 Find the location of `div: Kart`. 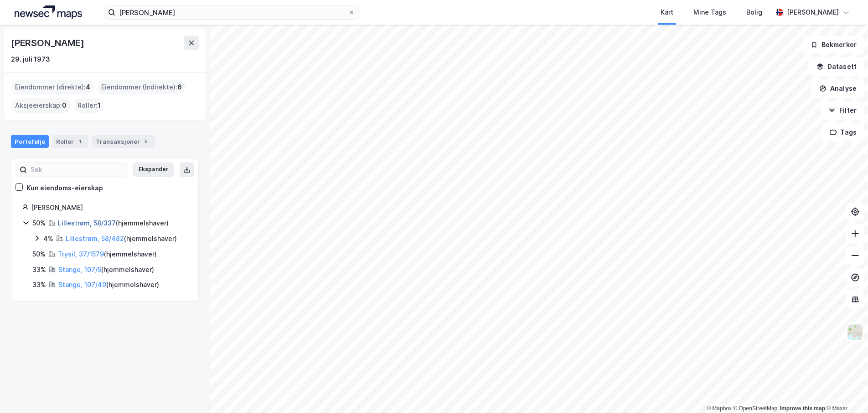

div: Kart is located at coordinates (667, 13).